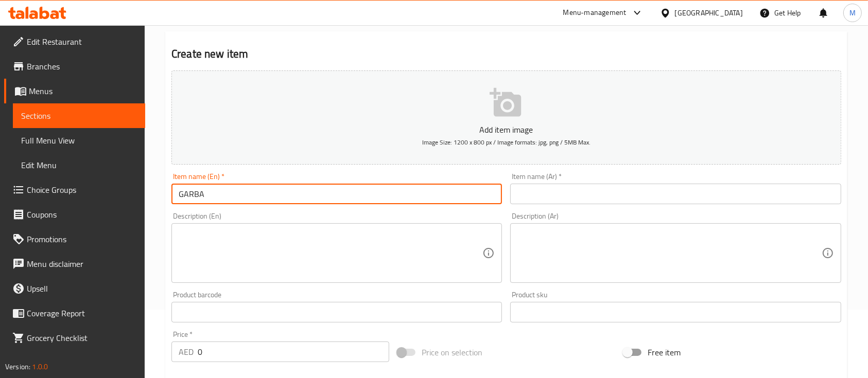  Describe the element at coordinates (75, 313) in the screenshot. I see `a: Coverage Report` at that location.